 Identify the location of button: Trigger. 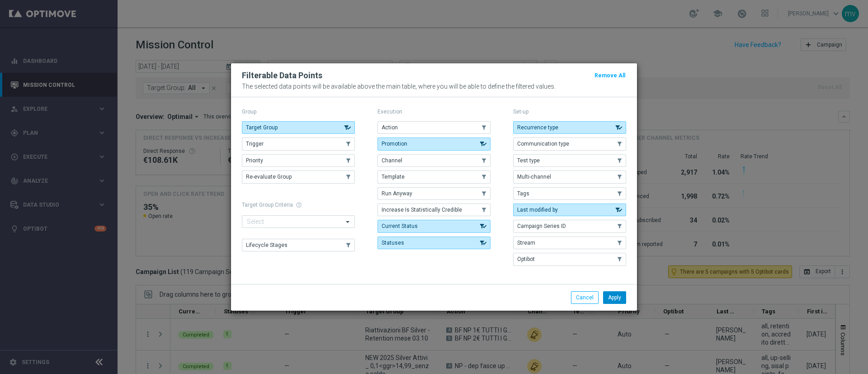
(298, 144).